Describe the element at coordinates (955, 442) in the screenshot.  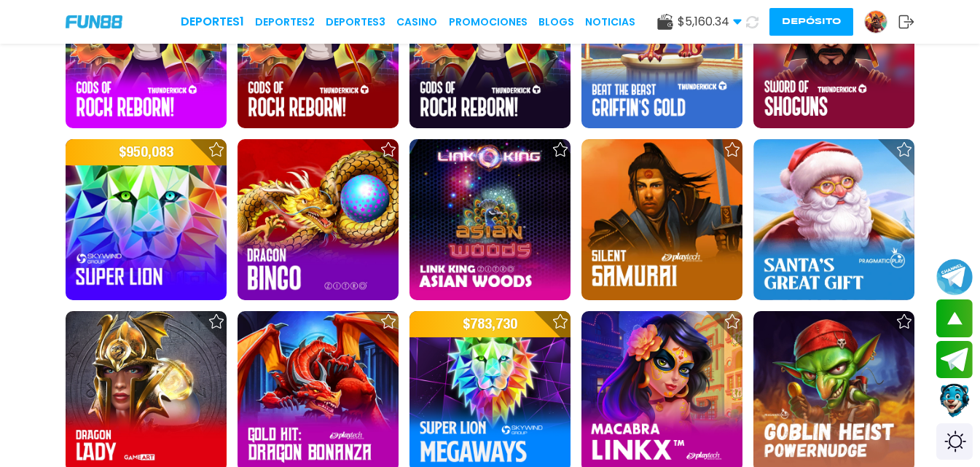
I see `div: Switch theme` at that location.